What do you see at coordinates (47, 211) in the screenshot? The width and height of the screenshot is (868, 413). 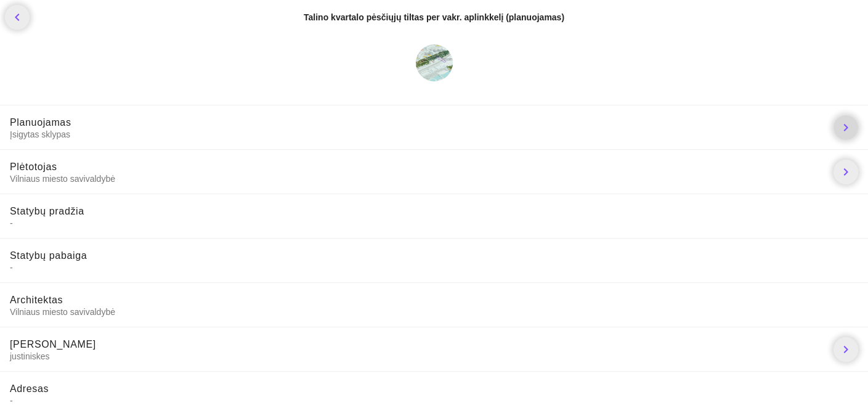 I see `span: Statybų pradžia` at bounding box center [47, 211].